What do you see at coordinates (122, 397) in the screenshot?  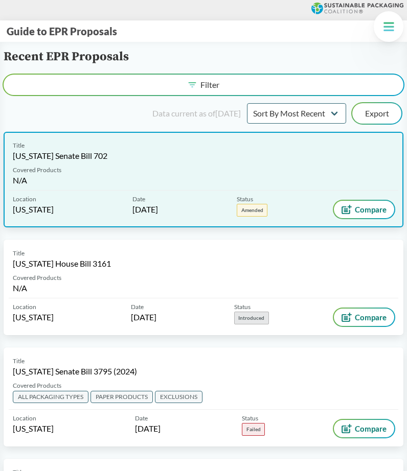 I see `span: PAPER PRODUCTS` at bounding box center [122, 397].